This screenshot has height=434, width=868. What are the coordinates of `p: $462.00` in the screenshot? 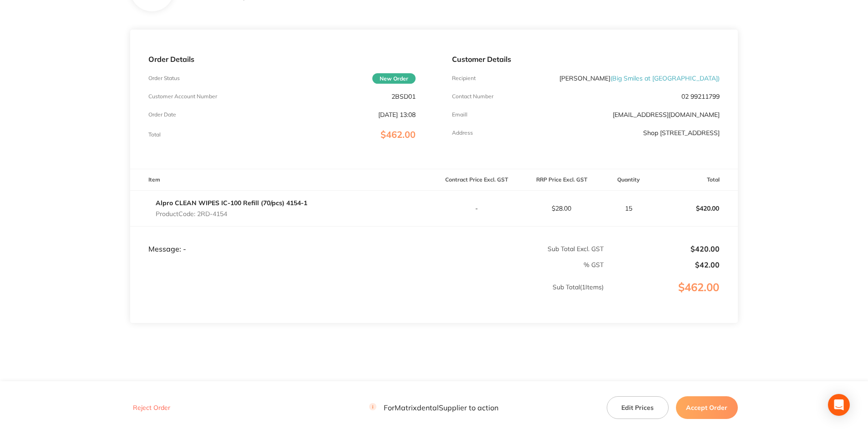 It's located at (671, 297).